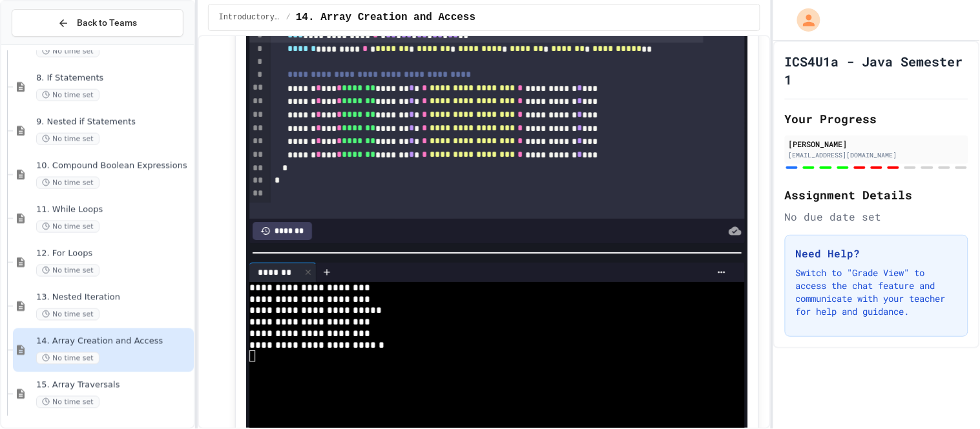 The image size is (980, 429). What do you see at coordinates (877, 217) in the screenshot?
I see `div: No due date set` at bounding box center [877, 217].